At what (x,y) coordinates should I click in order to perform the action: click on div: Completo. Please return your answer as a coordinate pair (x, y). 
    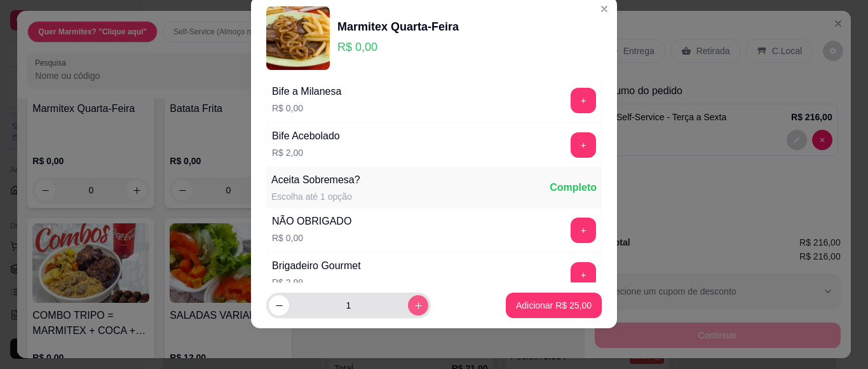
    Looking at the image, I should click on (573, 188).